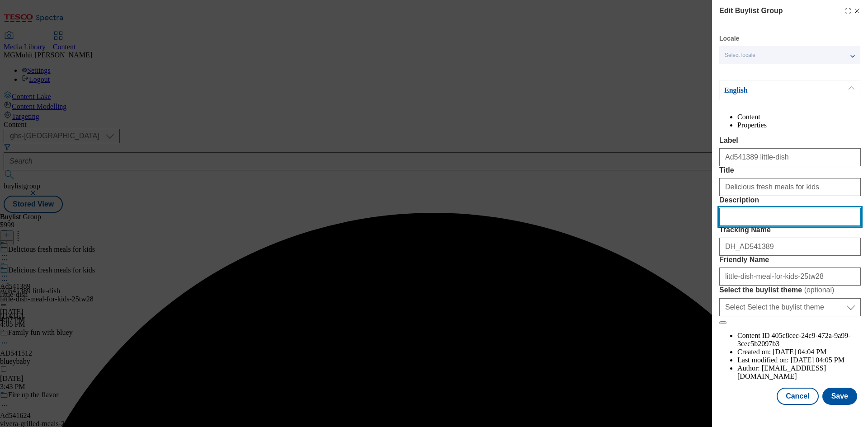  I want to click on button: Save, so click(839, 396).